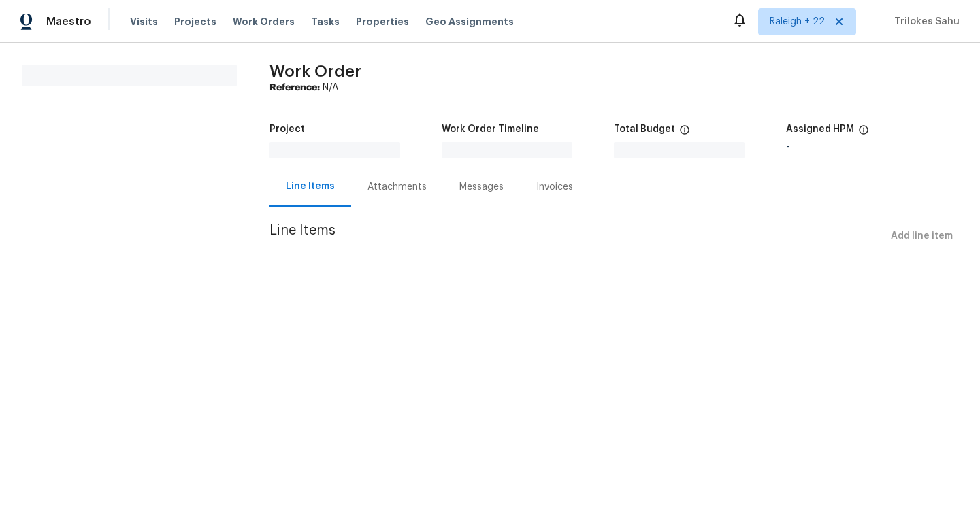 This screenshot has width=980, height=529. Describe the element at coordinates (577, 236) in the screenshot. I see `span: Line Items` at that location.